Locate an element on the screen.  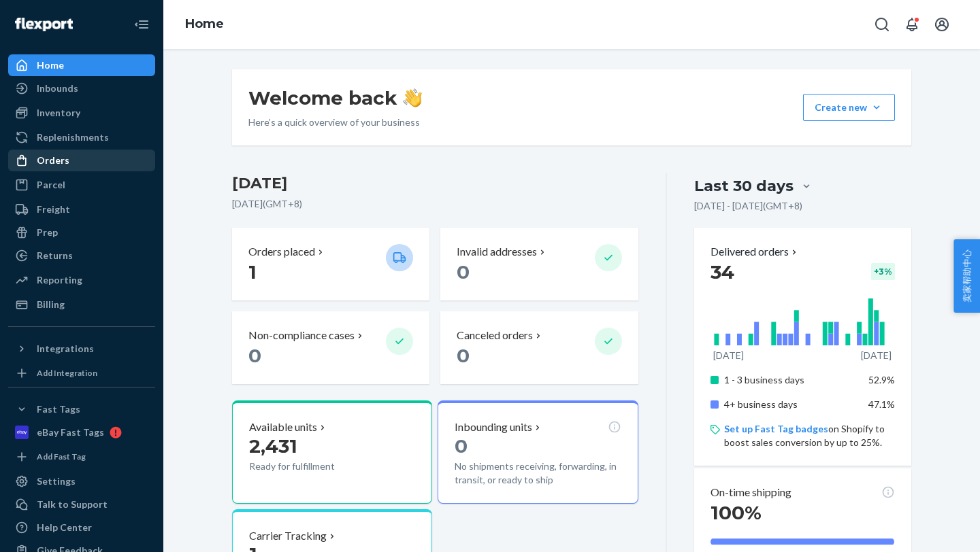
div: Parcel is located at coordinates (51, 185).